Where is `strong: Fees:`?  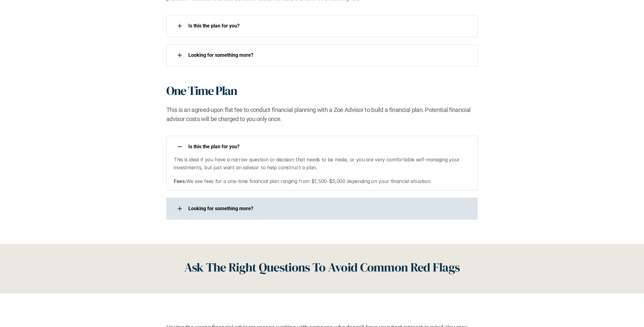 strong: Fees: is located at coordinates (180, 181).